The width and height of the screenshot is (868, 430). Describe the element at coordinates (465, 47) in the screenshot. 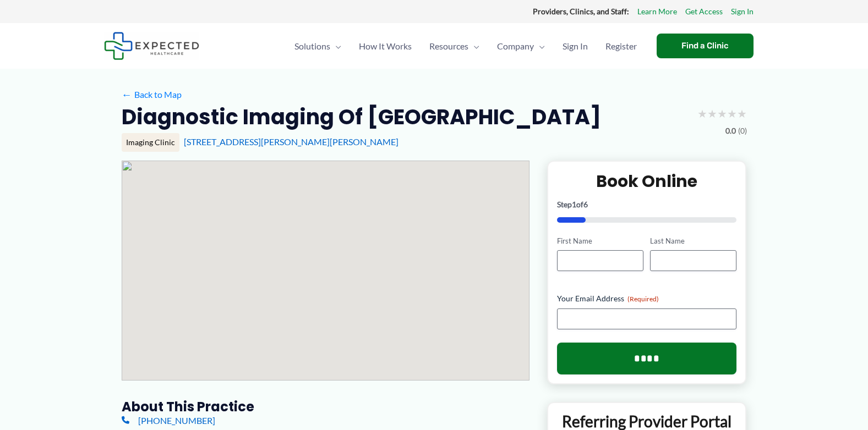

I see `nav: Primary Site Navigation` at that location.